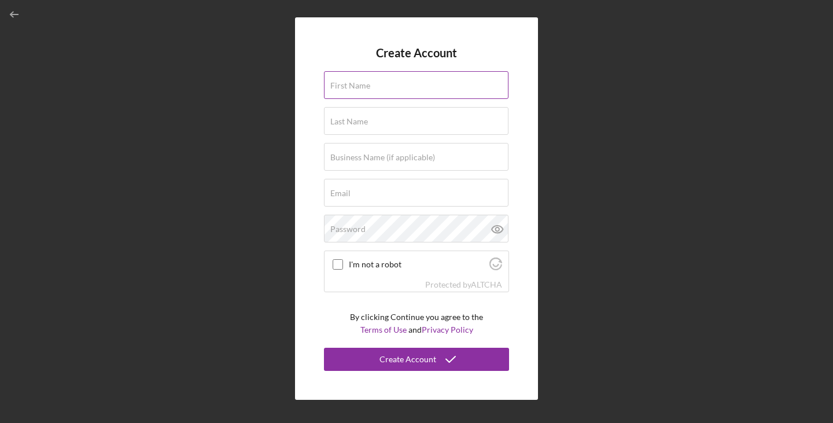 The image size is (833, 423). I want to click on label: I'm not a robot, so click(417, 264).